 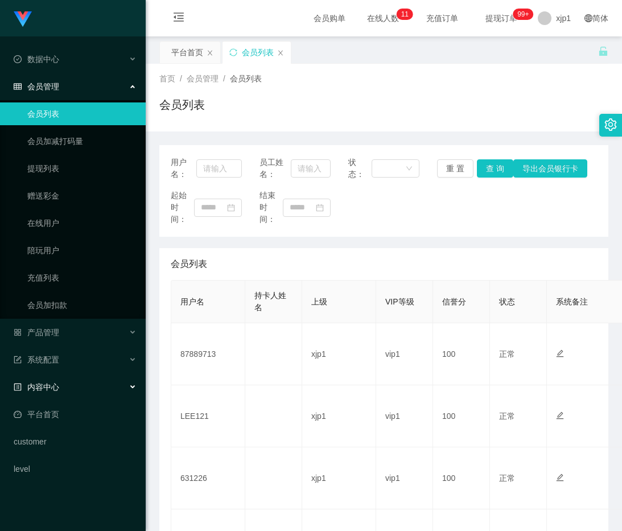 What do you see at coordinates (82, 196) in the screenshot?
I see `a: 赠送彩金` at bounding box center [82, 196].